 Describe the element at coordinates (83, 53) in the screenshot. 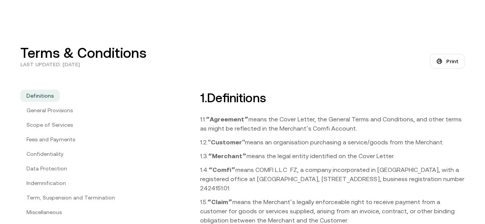

I see `h1: Terms & Conditions` at that location.